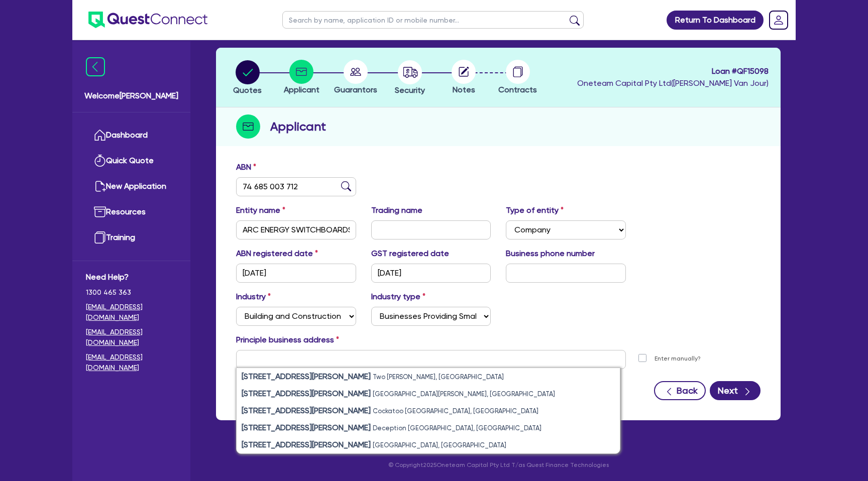  Describe the element at coordinates (298, 127) in the screenshot. I see `h2: Applicant` at that location.